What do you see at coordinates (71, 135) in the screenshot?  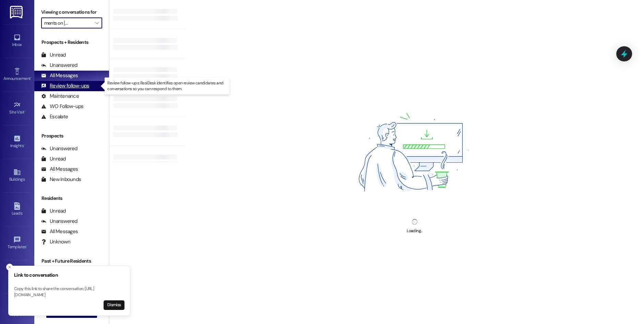 I see `div: Prospects` at bounding box center [71, 135].